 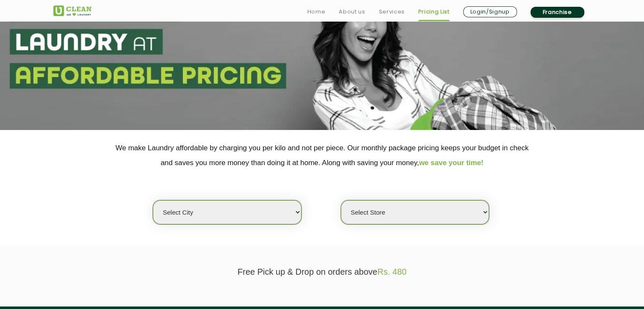 What do you see at coordinates (557, 12) in the screenshot?
I see `a: Franchise` at bounding box center [557, 12].